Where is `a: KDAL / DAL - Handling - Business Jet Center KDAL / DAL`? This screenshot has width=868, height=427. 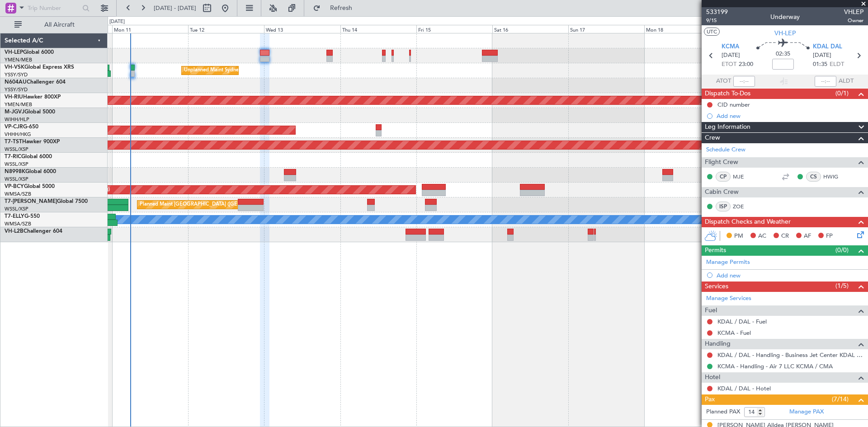 a: KDAL / DAL - Handling - Business Jet Center KDAL / DAL is located at coordinates (790, 354).